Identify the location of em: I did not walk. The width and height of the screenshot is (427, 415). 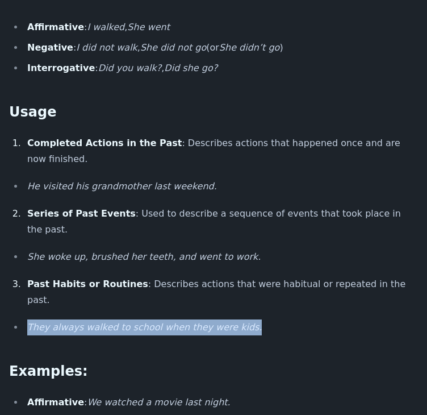
(107, 47).